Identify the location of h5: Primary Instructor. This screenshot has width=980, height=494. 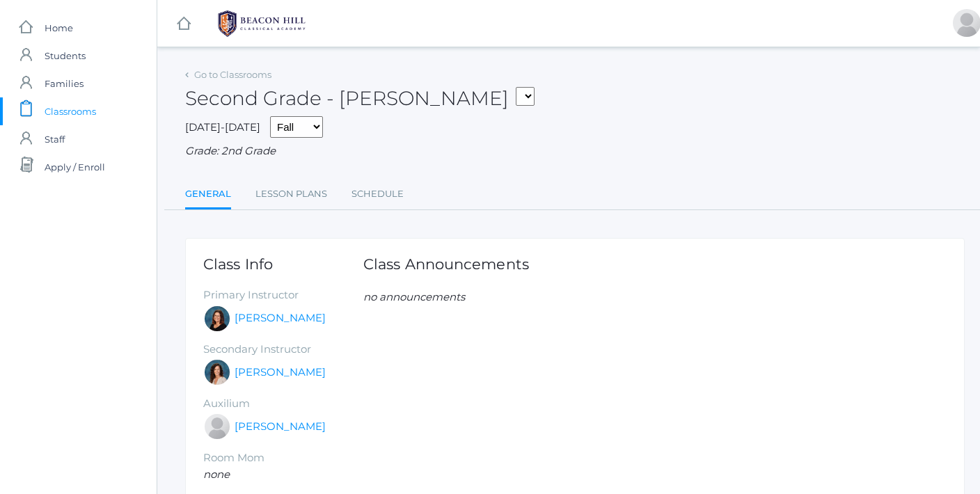
(283, 295).